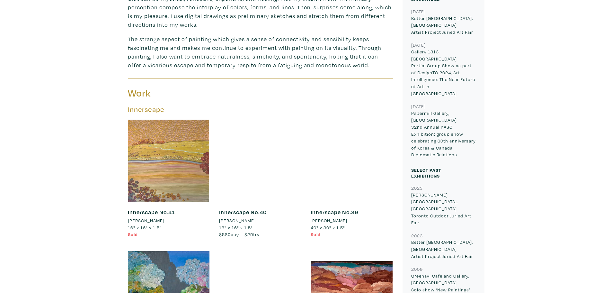 The image size is (612, 293). What do you see at coordinates (426, 172) in the screenshot?
I see `small: Select Past Exhibitions` at bounding box center [426, 172].